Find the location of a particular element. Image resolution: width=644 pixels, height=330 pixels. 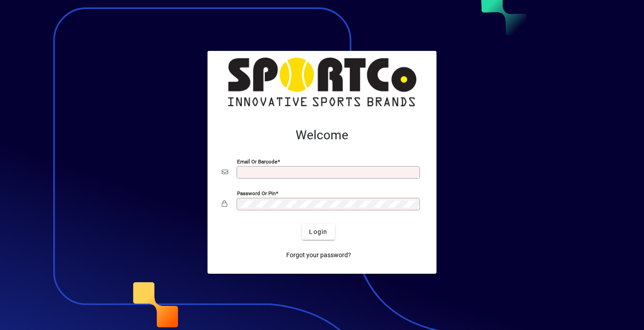

h2: Welcome is located at coordinates (322, 136).